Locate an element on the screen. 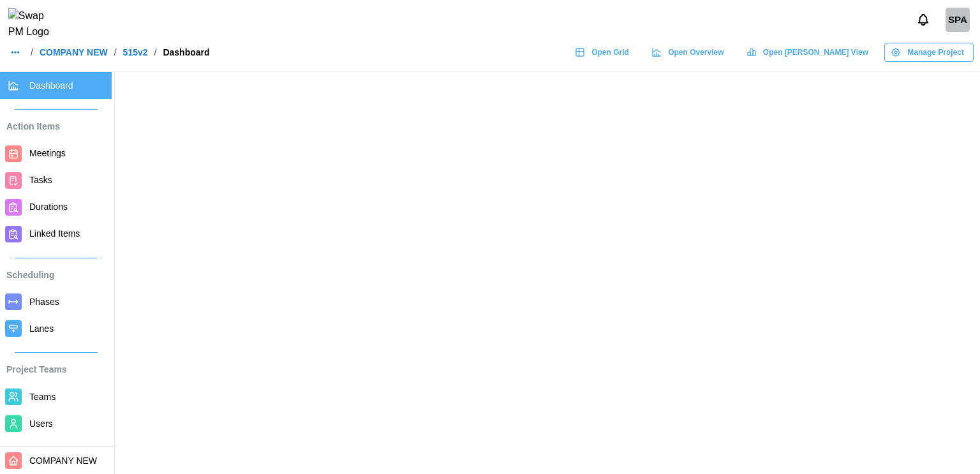 This screenshot has height=474, width=980. span: Dashboard is located at coordinates (51, 86).